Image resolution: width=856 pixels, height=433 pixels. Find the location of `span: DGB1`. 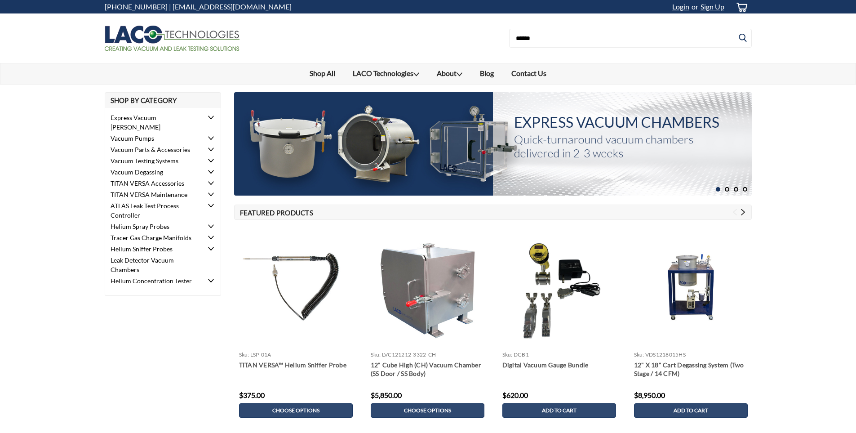

span: DGB1 is located at coordinates (521, 354).